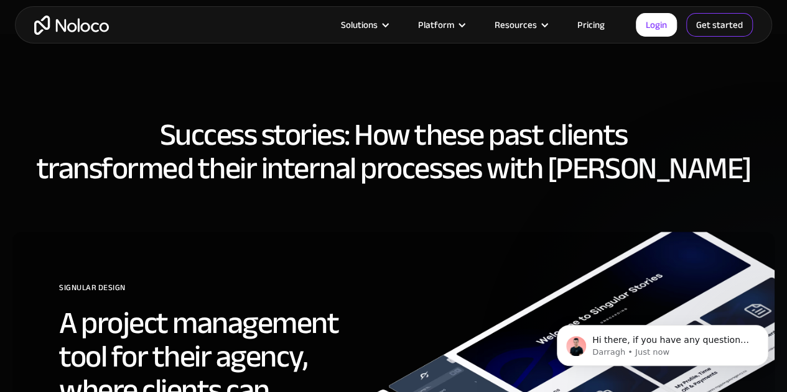 This screenshot has height=392, width=787. Describe the element at coordinates (216, 292) in the screenshot. I see `div: SIGNULAR DESIGN` at that location.